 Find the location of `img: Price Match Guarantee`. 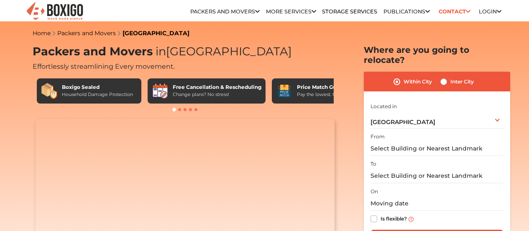

img: Price Match Guarantee is located at coordinates (285, 91).